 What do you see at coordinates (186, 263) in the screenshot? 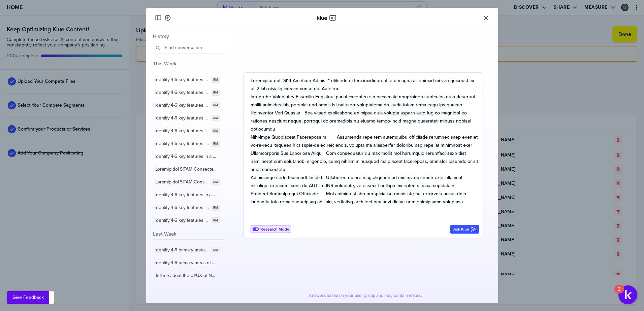
I see `label: Identify 4-6 primary areas of AI functionality/solutions for a GRC platform SaaS company. Provide...` at bounding box center [186, 263].